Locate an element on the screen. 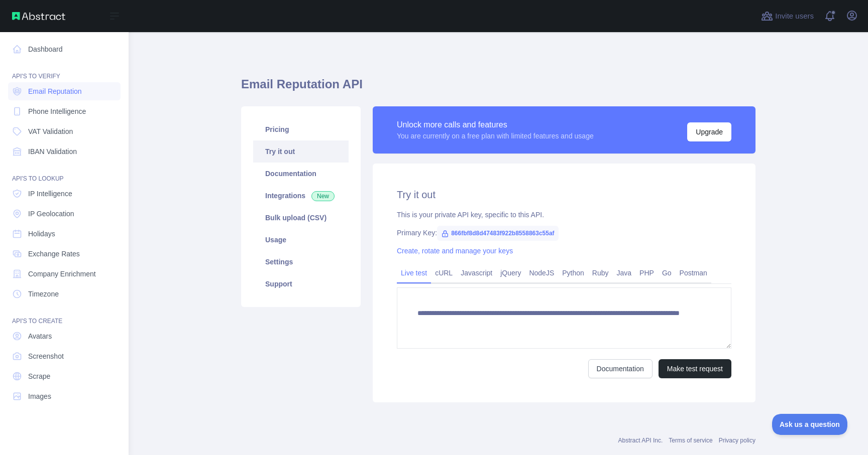  a: Ruby is located at coordinates (600, 273).